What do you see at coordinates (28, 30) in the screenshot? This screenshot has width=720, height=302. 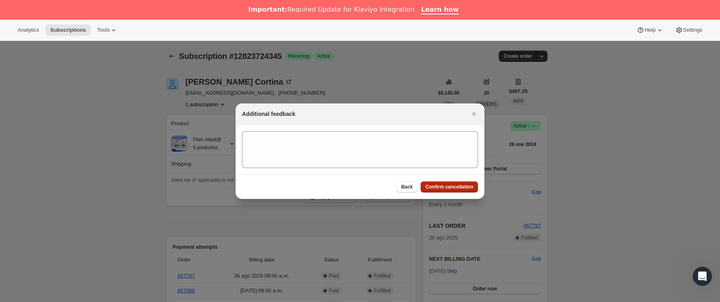 I see `span: Analytics` at bounding box center [28, 30].